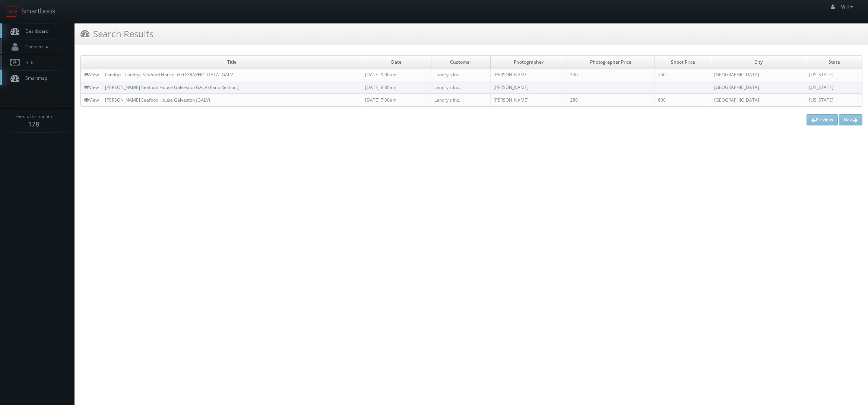 This screenshot has height=405, width=868. What do you see at coordinates (34, 78) in the screenshot?
I see `span: Smartmap` at bounding box center [34, 78].